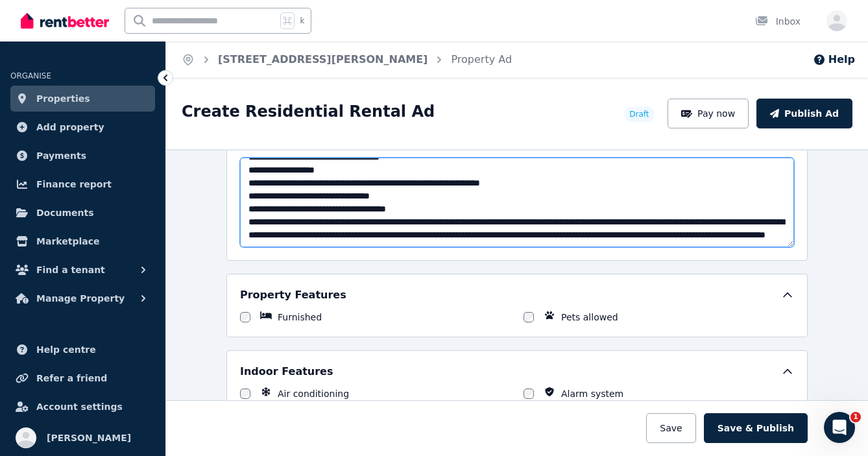 The image size is (868, 456). Describe the element at coordinates (83, 378) in the screenshot. I see `a: Refer a friend` at that location.